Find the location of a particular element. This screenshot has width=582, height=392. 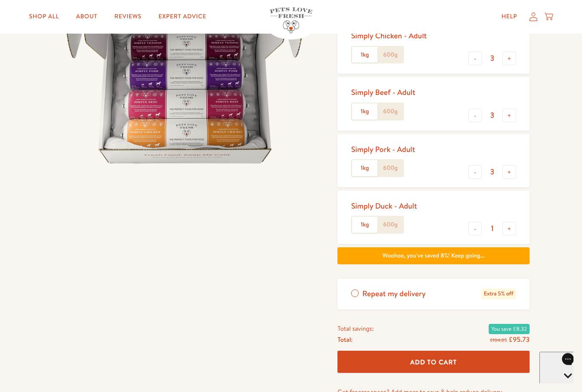

a: Shop All is located at coordinates (44, 17).